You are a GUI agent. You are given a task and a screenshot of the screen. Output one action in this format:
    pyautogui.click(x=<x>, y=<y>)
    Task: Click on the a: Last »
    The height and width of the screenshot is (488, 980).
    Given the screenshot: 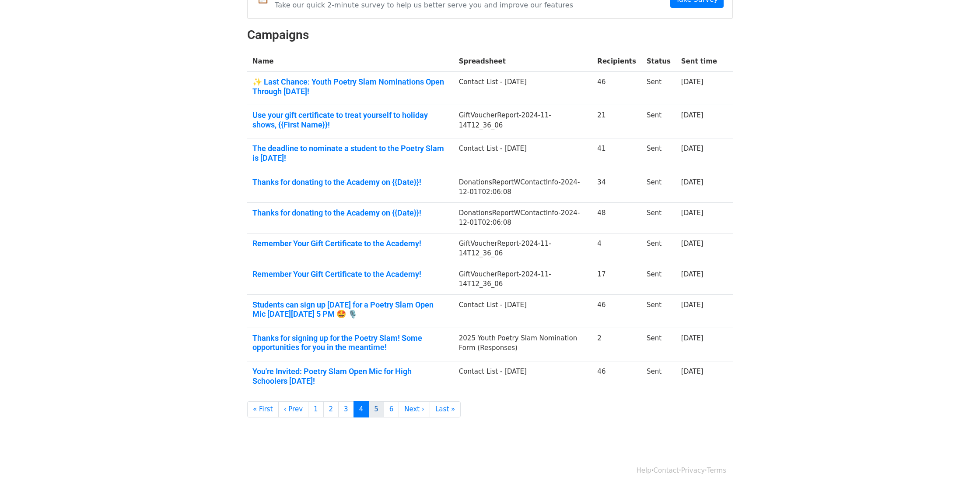 What is the action you would take?
    pyautogui.click(x=445, y=409)
    